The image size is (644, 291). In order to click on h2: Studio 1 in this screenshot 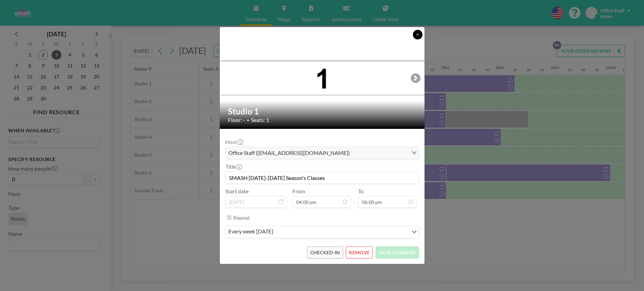, I will do `click(322, 111)`.